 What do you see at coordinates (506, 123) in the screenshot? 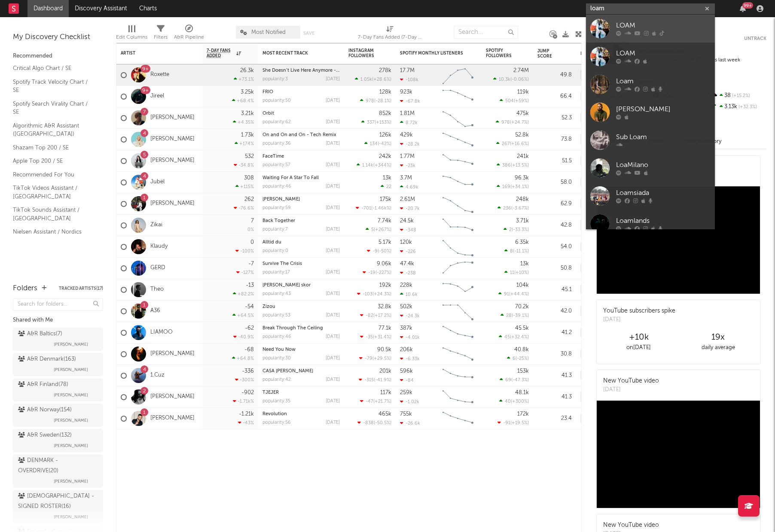
I see `span: 978` at bounding box center [506, 123].